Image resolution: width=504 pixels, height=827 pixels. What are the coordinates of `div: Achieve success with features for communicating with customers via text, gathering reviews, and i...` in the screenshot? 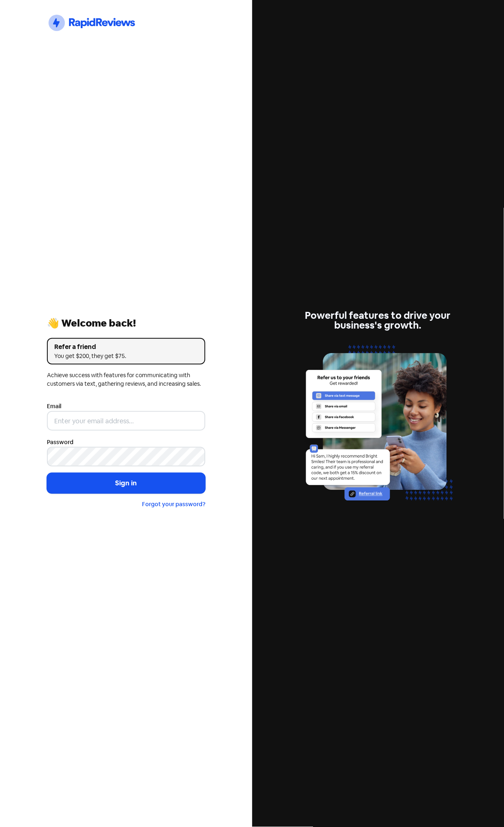 It's located at (126, 380).